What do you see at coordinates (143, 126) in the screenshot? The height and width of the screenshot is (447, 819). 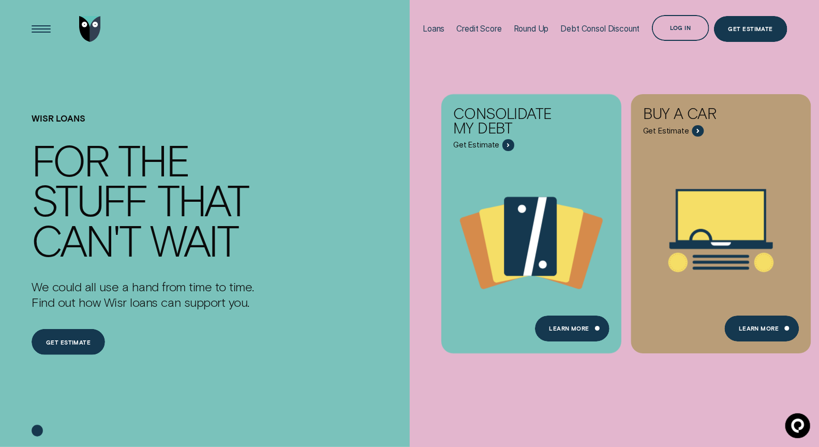 I see `h1: Wisr loans` at bounding box center [143, 126].